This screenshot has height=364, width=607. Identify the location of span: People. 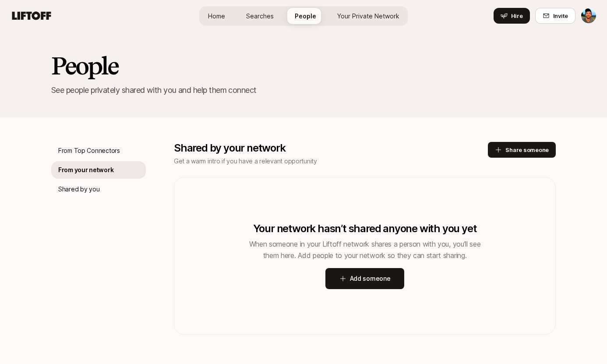
(306, 16).